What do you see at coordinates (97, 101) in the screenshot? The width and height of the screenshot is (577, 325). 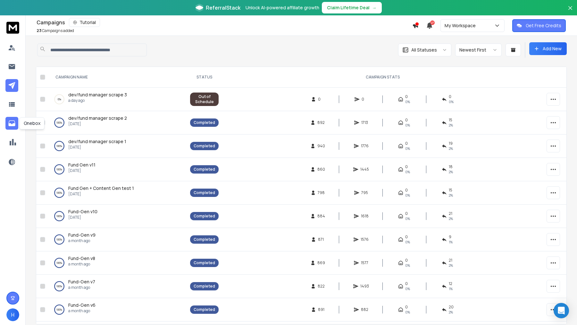 I see `p: a day ago` at bounding box center [97, 101].